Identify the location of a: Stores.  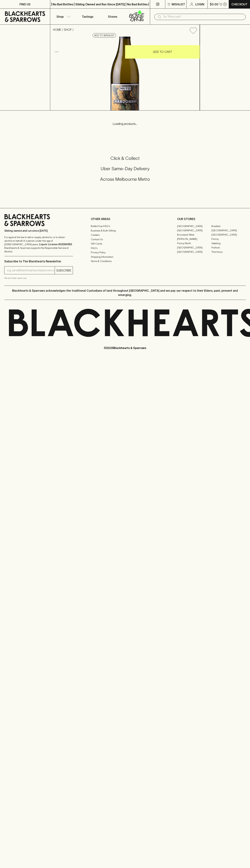
(113, 16).